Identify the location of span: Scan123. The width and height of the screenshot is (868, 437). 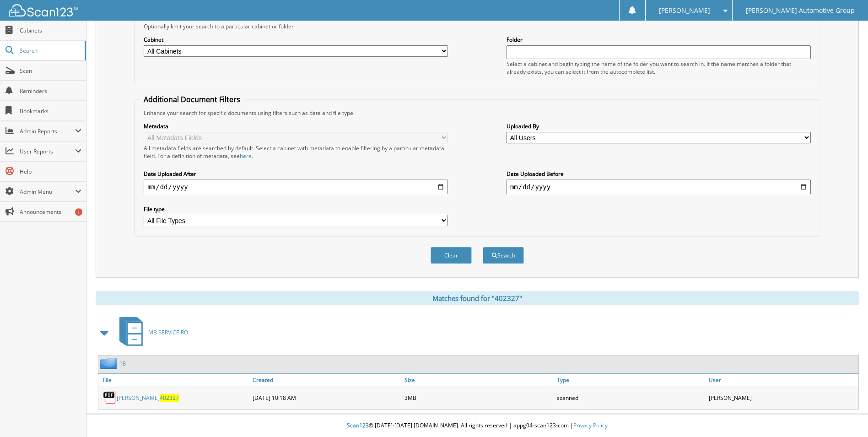
(358, 424).